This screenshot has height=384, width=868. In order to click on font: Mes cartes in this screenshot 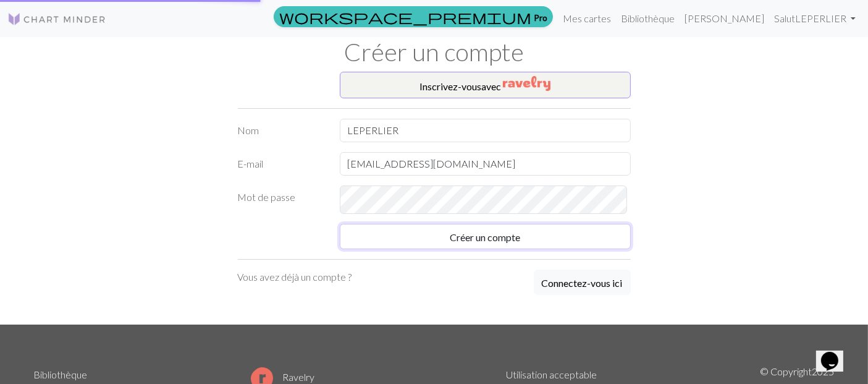, I will do `click(587, 18)`.